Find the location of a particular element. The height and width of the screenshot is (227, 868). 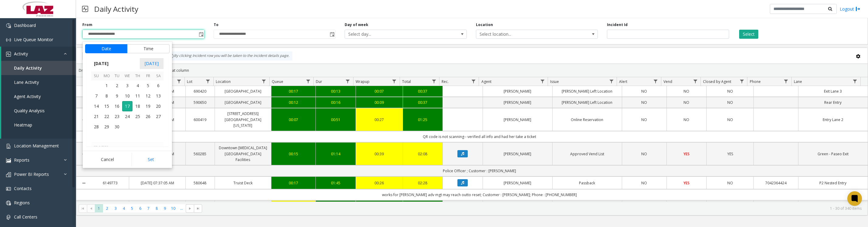

span: Total is located at coordinates (406, 82).